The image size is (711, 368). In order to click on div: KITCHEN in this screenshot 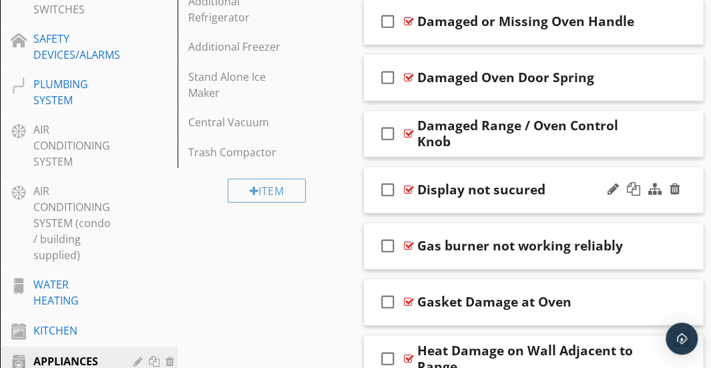, I will do `click(73, 330)`.